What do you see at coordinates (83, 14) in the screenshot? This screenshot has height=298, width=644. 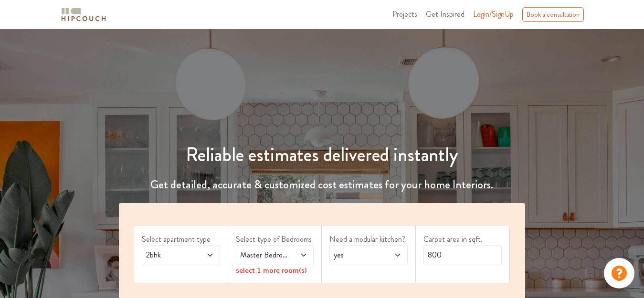 I see `img: logo-horizontal.svg` at bounding box center [83, 14].